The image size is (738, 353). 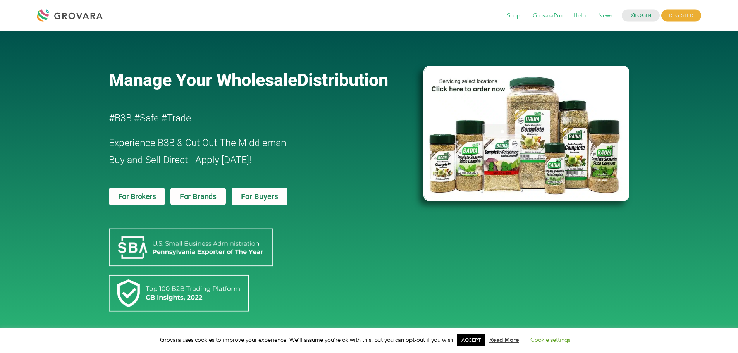 I want to click on a: ACCEPT, so click(x=471, y=340).